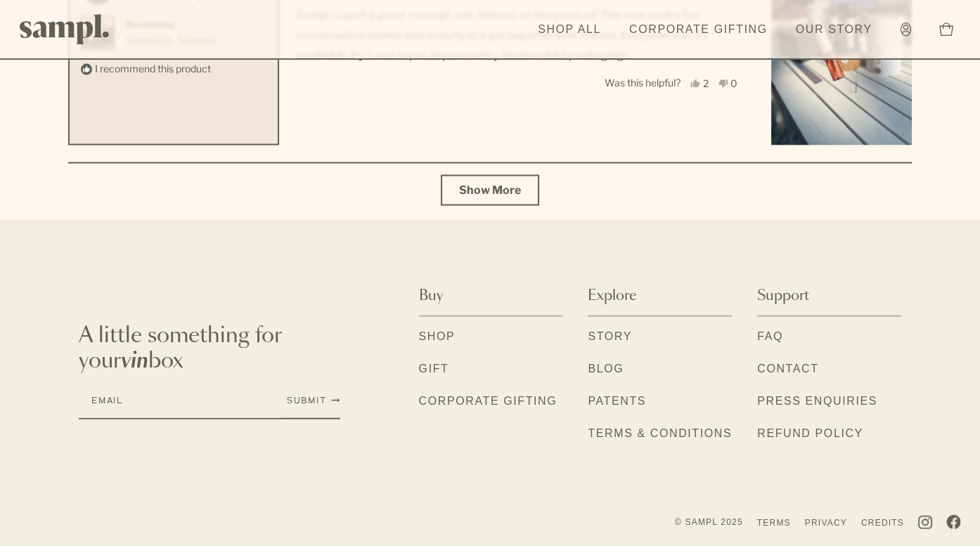  I want to click on button: 0, so click(728, 83).